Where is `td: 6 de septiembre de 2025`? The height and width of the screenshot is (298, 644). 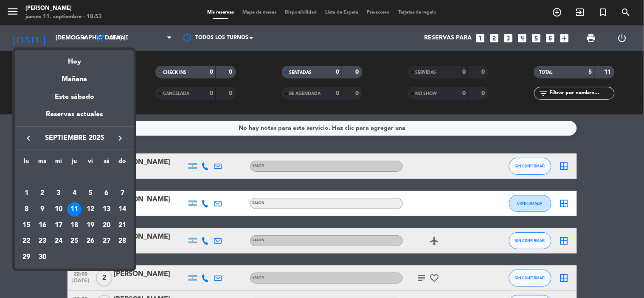 td: 6 de septiembre de 2025 is located at coordinates (107, 194).